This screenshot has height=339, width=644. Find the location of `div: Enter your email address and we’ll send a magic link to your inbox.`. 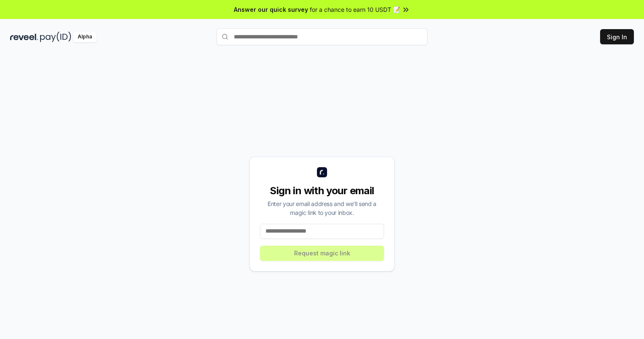

div: Enter your email address and we’ll send a magic link to your inbox. is located at coordinates (322, 208).